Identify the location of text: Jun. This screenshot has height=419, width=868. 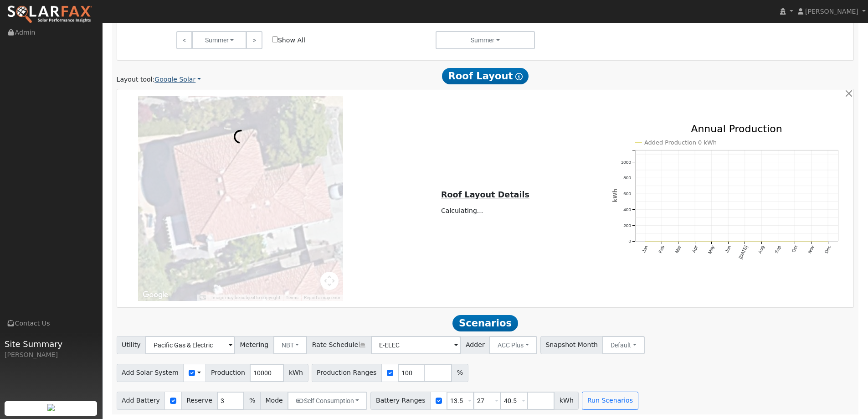
(728, 249).